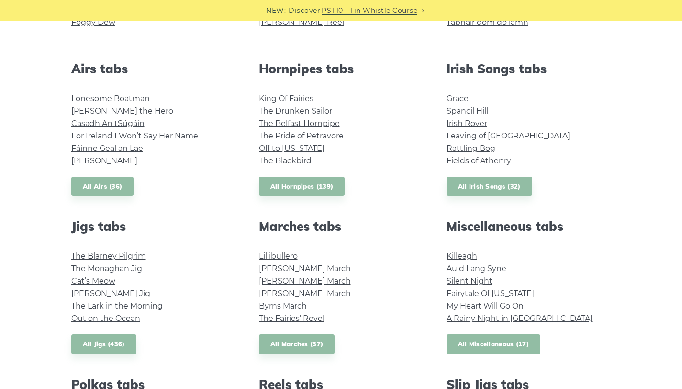 Image resolution: width=682 pixels, height=389 pixels. Describe the element at coordinates (458, 98) in the screenshot. I see `a: Grace` at that location.